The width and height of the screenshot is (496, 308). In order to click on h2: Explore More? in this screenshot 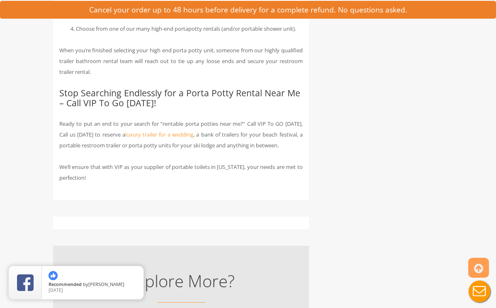, I will do `click(181, 281)`.